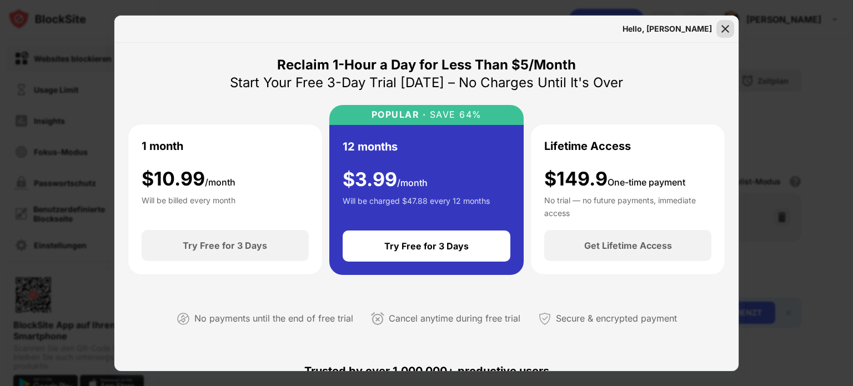 Image resolution: width=853 pixels, height=386 pixels. What do you see at coordinates (426, 65) in the screenshot?
I see `div: Reclaim 1-Hour a Day for Less Than $5/Month` at bounding box center [426, 65].